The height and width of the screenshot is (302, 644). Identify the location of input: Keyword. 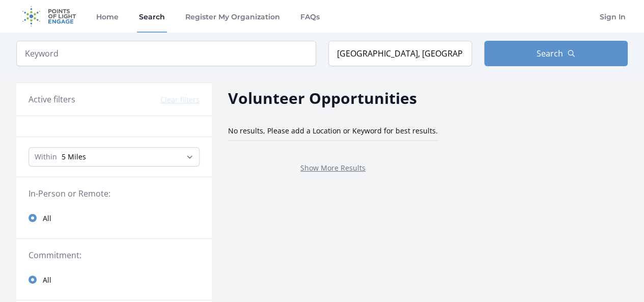
(166, 53).